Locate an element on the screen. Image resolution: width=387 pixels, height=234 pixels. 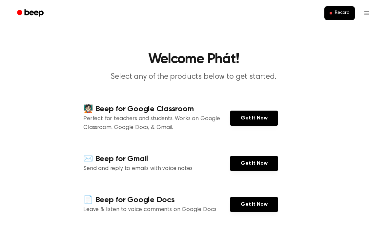
h4: ✉️ Beep for Gmail is located at coordinates (157, 159).